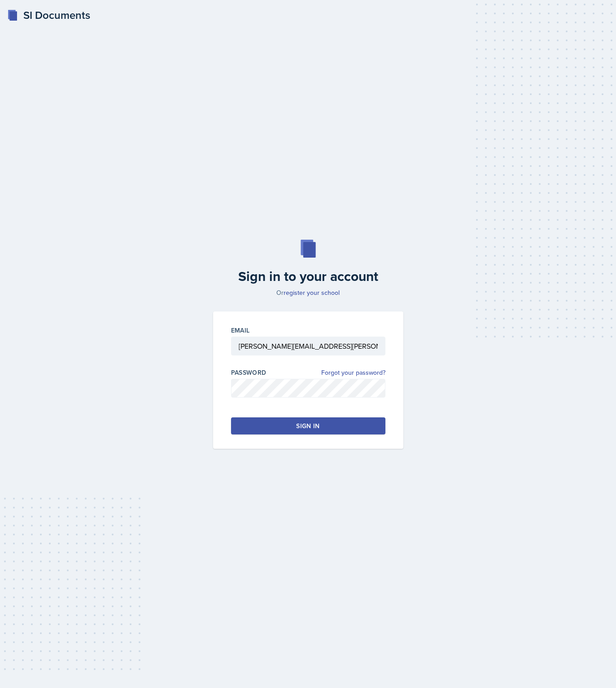 The width and height of the screenshot is (616, 688). I want to click on a: SI Documents, so click(49, 15).